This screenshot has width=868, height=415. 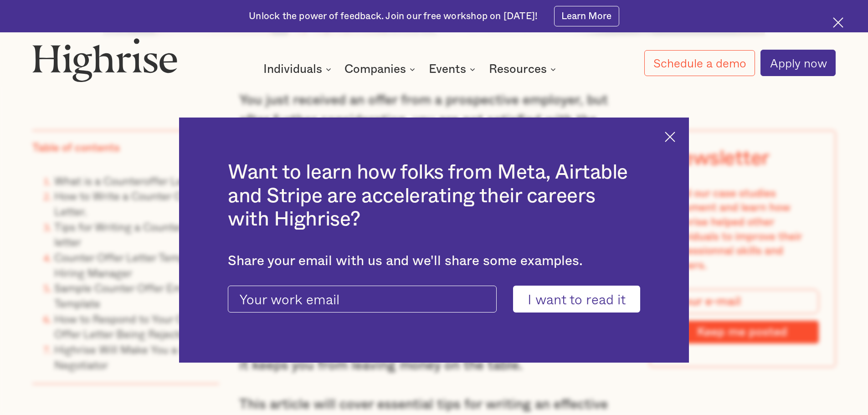 What do you see at coordinates (576, 299) in the screenshot?
I see `input: I want to read it` at bounding box center [576, 299].